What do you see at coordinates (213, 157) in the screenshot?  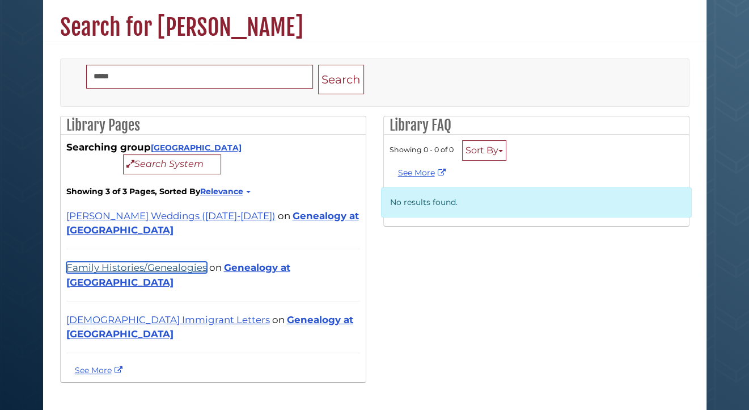 I see `div: Searching group` at bounding box center [213, 157].